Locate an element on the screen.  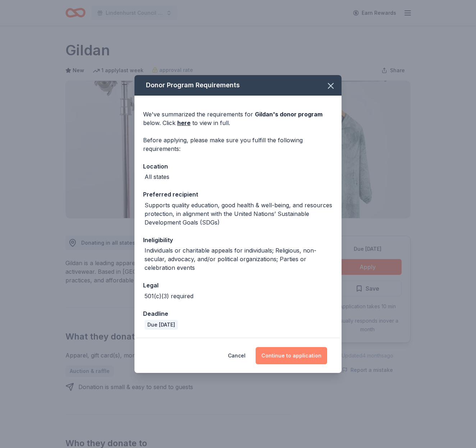
div: Preferred recipient is located at coordinates (238, 194).